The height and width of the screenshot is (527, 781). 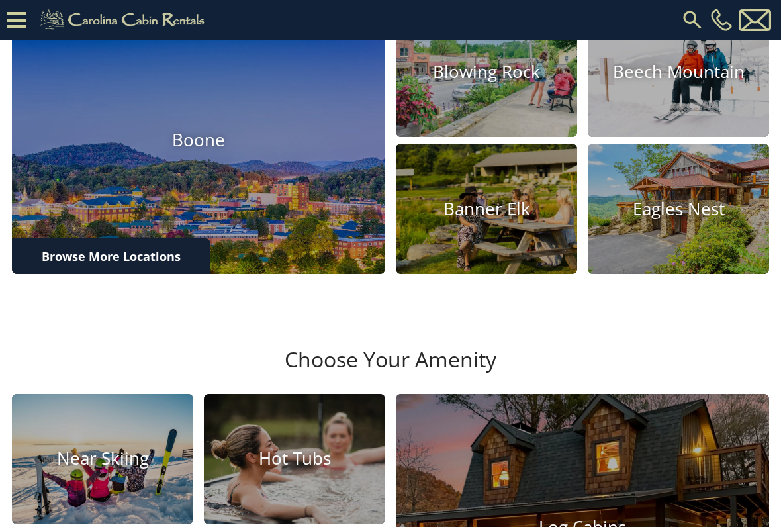 What do you see at coordinates (678, 71) in the screenshot?
I see `a: Beech Mountain` at bounding box center [678, 71].